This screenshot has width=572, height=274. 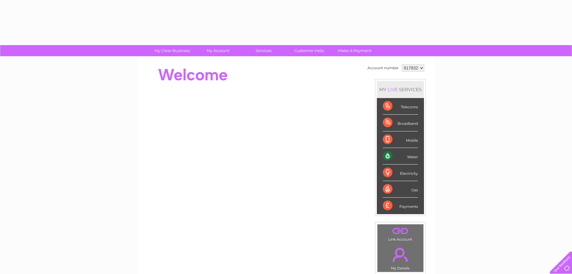 What do you see at coordinates (263, 50) in the screenshot?
I see `a: Services` at bounding box center [263, 50].